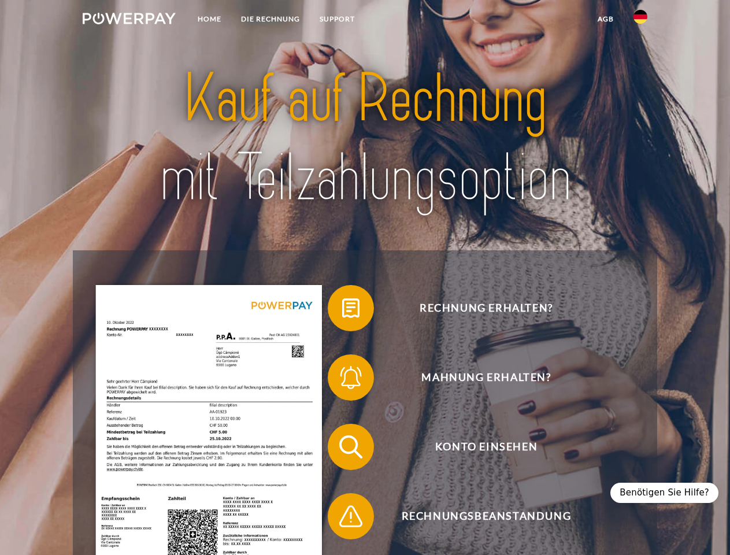  What do you see at coordinates (365, 138) in the screenshot?
I see `img: title-powerpay_de.svg` at bounding box center [365, 138].